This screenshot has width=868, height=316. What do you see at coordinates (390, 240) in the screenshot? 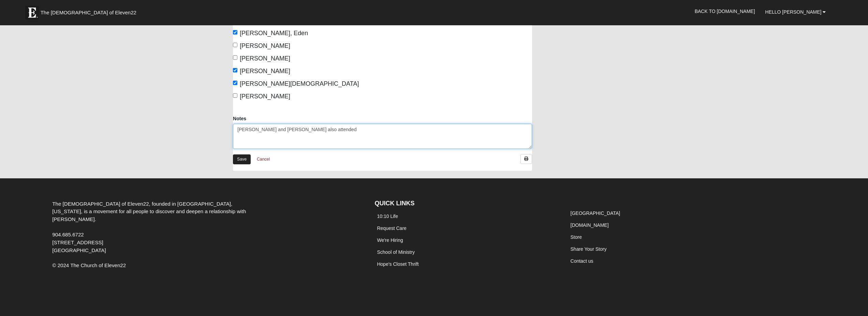
I see `a: We're Hiring` at bounding box center [390, 240].